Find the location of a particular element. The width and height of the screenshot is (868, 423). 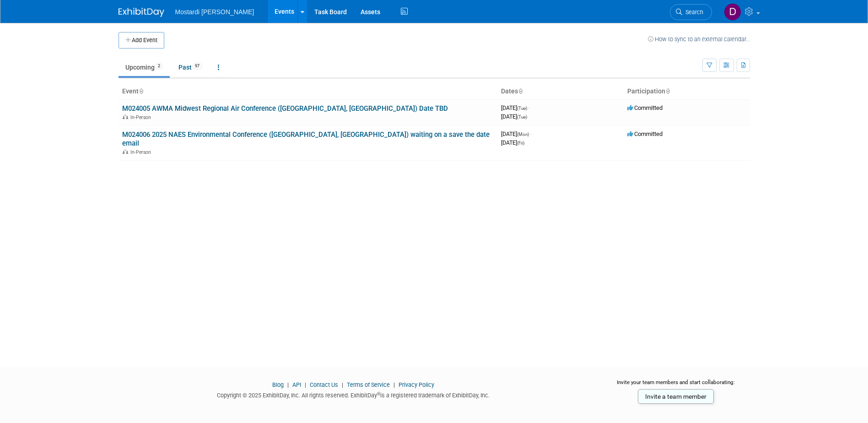

button: Add Event is located at coordinates (142, 40).